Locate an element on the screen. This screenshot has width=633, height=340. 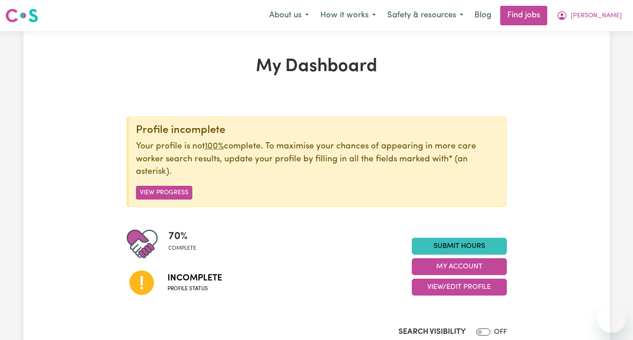
span: Incomplete is located at coordinates (194, 278).